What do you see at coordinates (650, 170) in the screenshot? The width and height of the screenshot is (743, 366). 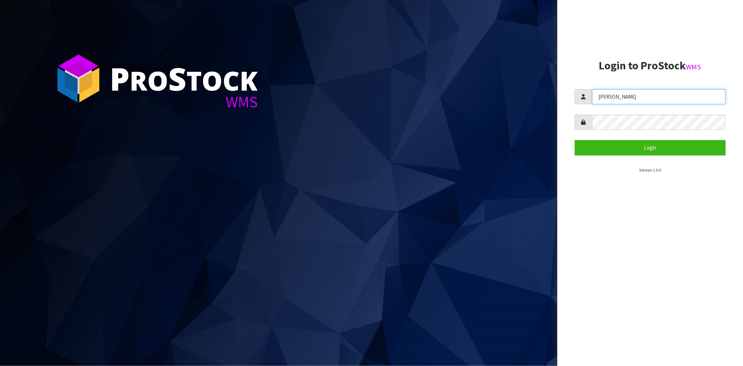 I see `small: Version 1.0.0` at bounding box center [650, 170].